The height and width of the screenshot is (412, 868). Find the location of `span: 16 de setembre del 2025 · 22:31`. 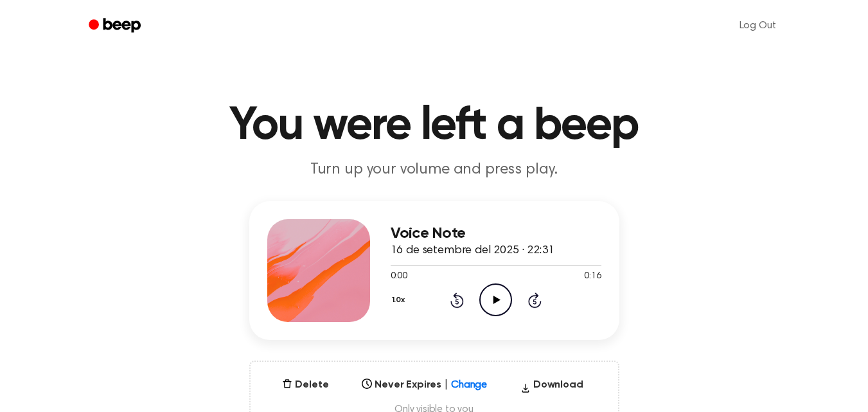

span: 16 de setembre del 2025 · 22:31 is located at coordinates (473, 250).